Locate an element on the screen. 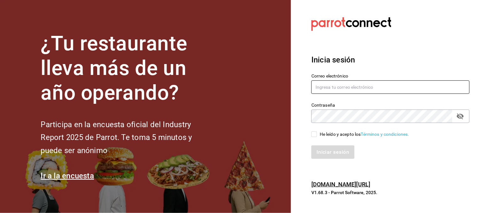 This screenshot has width=485, height=213. input: Ingresa tu correo electrónico is located at coordinates (390, 87).